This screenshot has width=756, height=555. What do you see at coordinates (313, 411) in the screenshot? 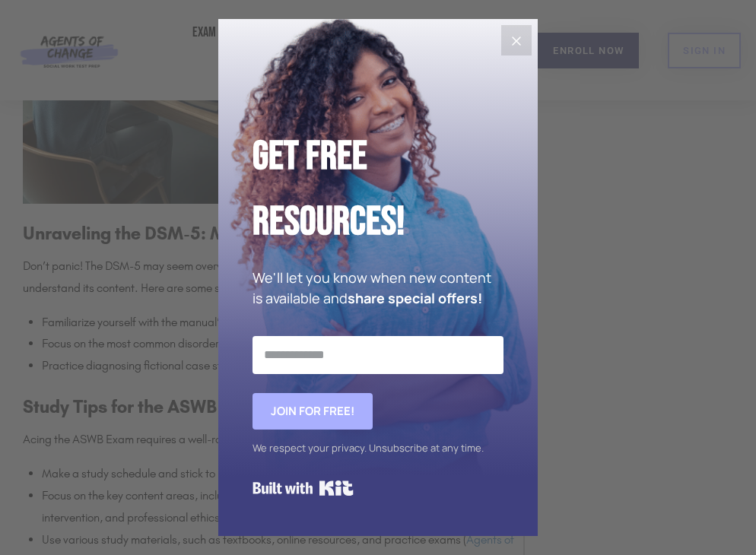
I see `button: Join for FREE!` at bounding box center [313, 411].